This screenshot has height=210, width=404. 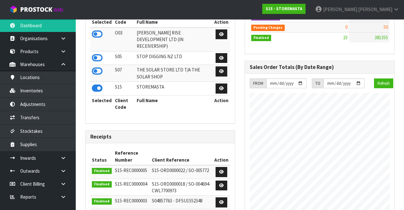 What do you see at coordinates (320, 67) in the screenshot?
I see `h3: Sales Order Totals (By Date Range)` at bounding box center [320, 67].